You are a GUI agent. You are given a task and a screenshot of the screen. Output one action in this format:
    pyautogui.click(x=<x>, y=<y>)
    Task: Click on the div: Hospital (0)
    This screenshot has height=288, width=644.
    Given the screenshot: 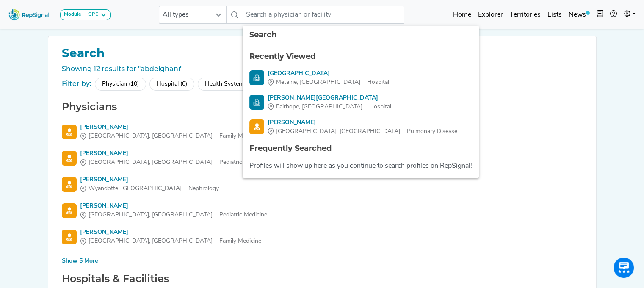 What is the action you would take?
    pyautogui.click(x=172, y=84)
    